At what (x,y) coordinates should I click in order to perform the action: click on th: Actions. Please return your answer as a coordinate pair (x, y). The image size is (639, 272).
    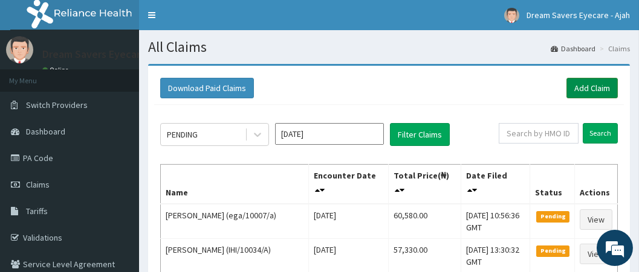
    Looking at the image, I should click on (595, 185).